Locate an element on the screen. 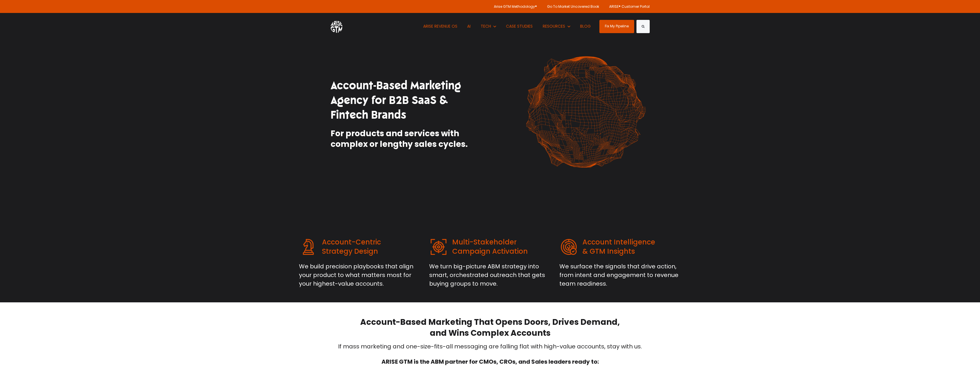 This screenshot has width=980, height=368. nav: Desktop navigation is located at coordinates (506, 26).